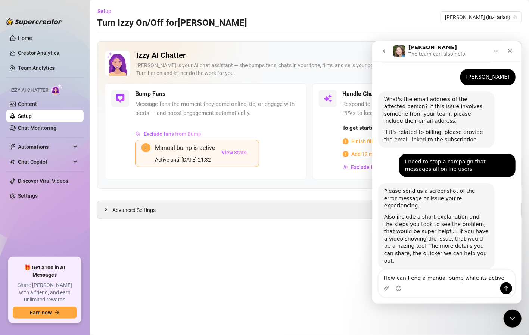 This screenshot has width=529, height=335. What do you see at coordinates (146, 148) in the screenshot?
I see `span: exclamation-circle` at bounding box center [146, 148].